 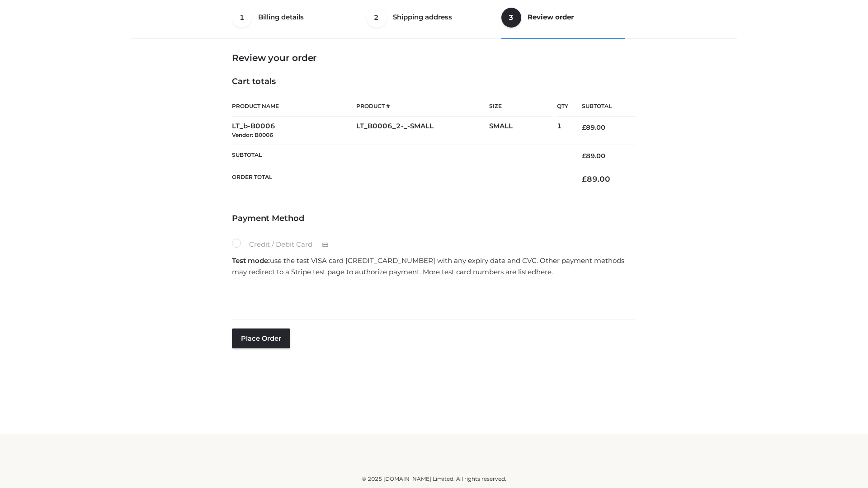 I want to click on th: Product #, so click(x=423, y=106).